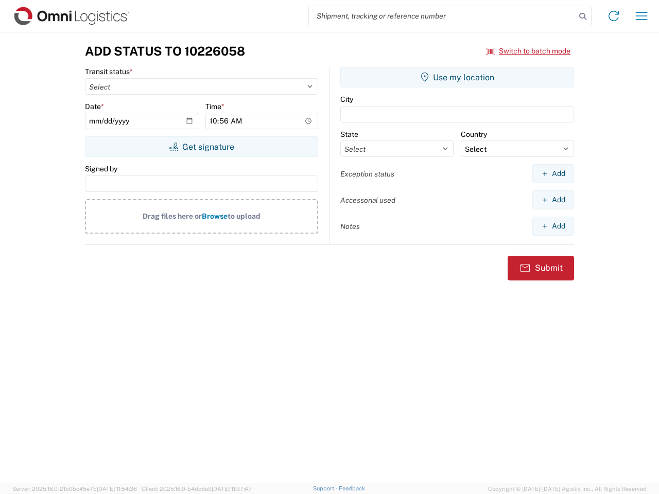  Describe the element at coordinates (101, 169) in the screenshot. I see `label: Signed by` at that location.